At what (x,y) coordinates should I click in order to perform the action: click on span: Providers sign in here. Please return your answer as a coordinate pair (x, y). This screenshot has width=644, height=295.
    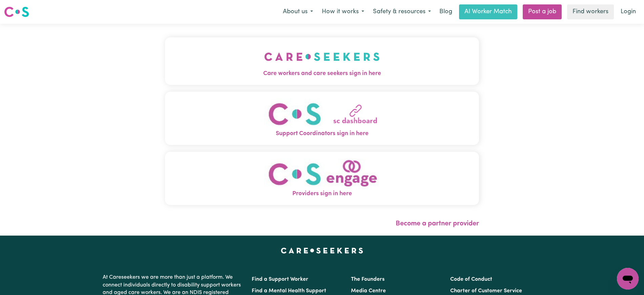
    Looking at the image, I should click on (322, 194).